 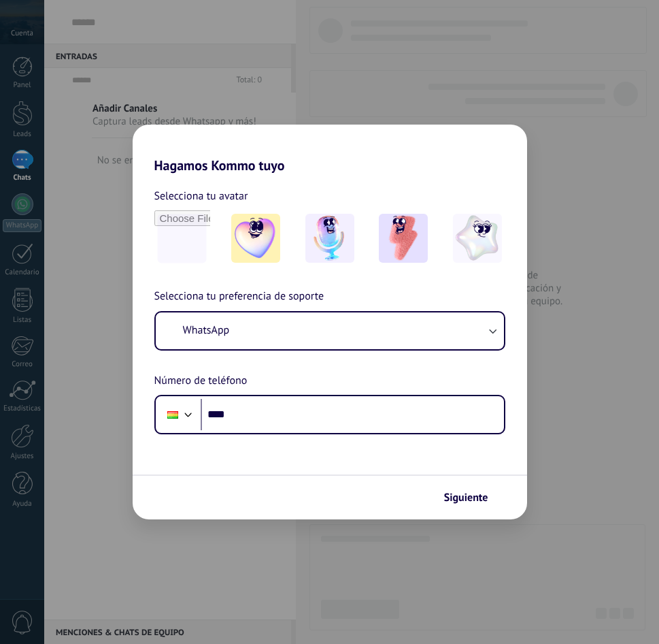 I want to click on span: WhatsApp, so click(x=206, y=330).